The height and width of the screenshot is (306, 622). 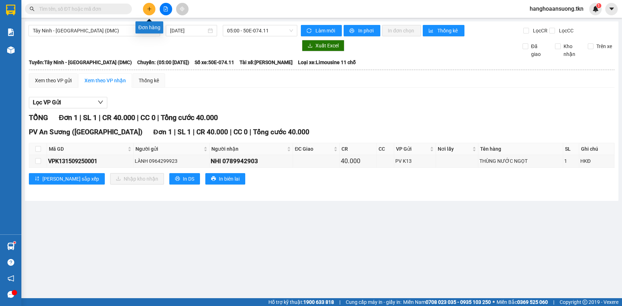 I want to click on span: aim, so click(x=182, y=9).